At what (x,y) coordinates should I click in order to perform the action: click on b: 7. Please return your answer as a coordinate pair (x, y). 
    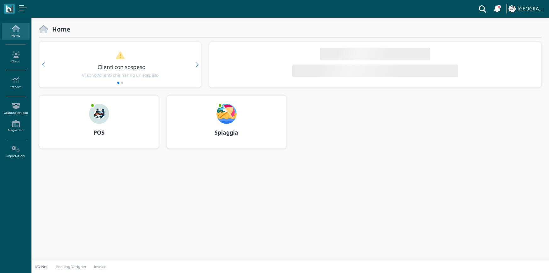
    Looking at the image, I should click on (98, 75).